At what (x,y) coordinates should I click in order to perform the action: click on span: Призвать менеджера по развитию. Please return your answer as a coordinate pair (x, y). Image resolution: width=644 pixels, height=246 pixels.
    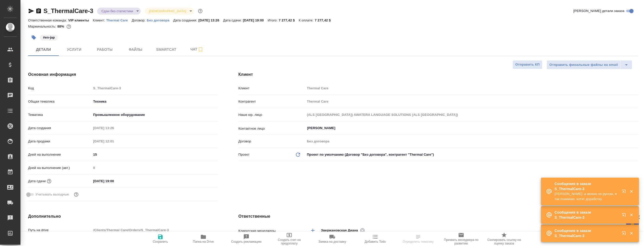
    Looking at the image, I should click on (461, 242).